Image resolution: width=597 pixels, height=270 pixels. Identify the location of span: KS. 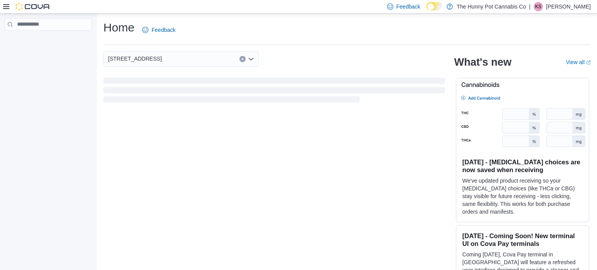
(538, 7).